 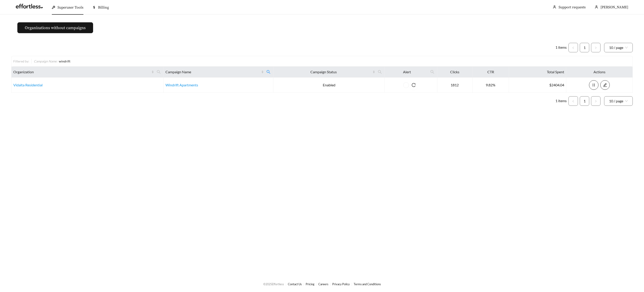 I want to click on a: Support requests, so click(x=572, y=7).